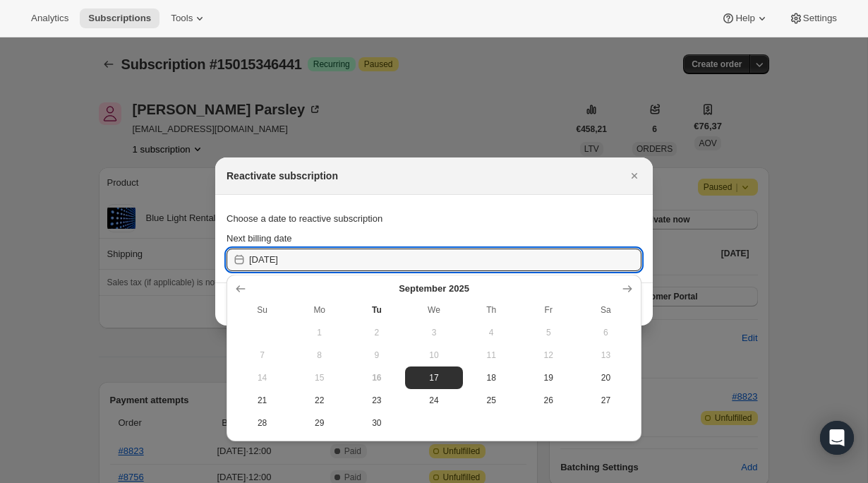  What do you see at coordinates (376, 378) in the screenshot?
I see `span: 16` at bounding box center [376, 378].